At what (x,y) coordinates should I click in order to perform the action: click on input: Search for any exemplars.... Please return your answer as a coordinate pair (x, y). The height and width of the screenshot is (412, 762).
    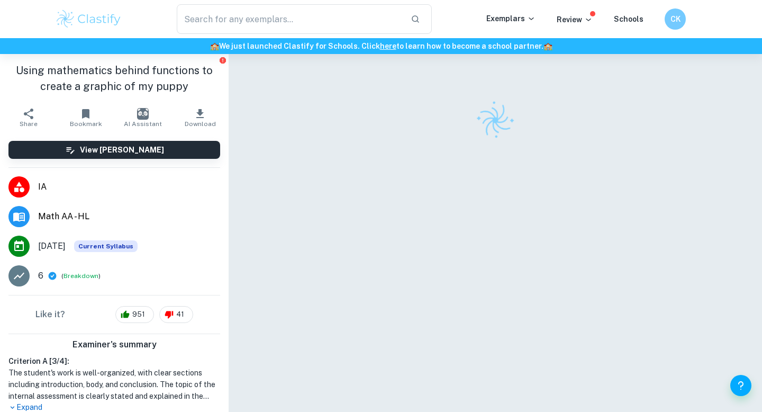
    Looking at the image, I should click on (290, 19).